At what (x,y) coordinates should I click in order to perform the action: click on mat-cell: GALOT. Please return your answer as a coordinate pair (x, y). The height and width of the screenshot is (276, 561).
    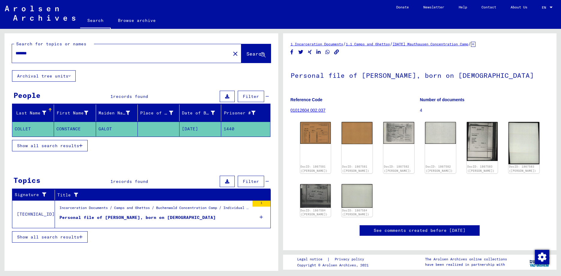
    Looking at the image, I should click on (117, 129).